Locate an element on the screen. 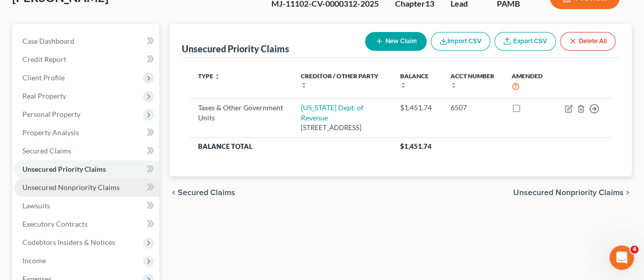 This screenshot has height=280, width=644. a: Case Dashboard is located at coordinates (87, 41).